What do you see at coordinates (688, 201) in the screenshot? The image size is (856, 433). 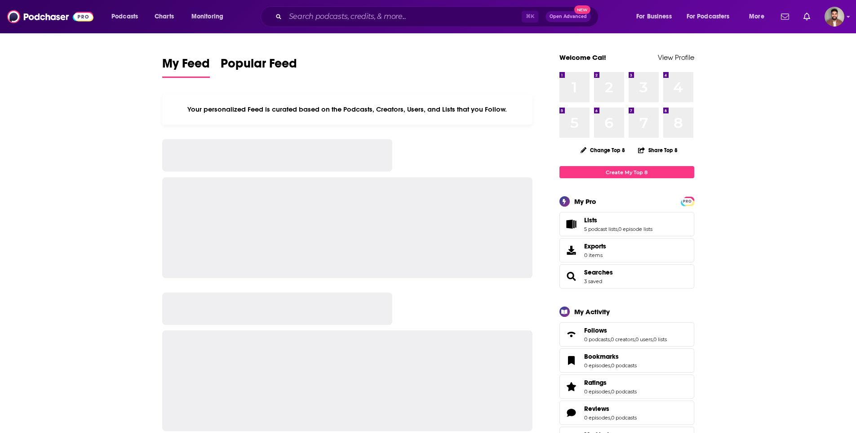 I see `span: PRO` at bounding box center [688, 201].